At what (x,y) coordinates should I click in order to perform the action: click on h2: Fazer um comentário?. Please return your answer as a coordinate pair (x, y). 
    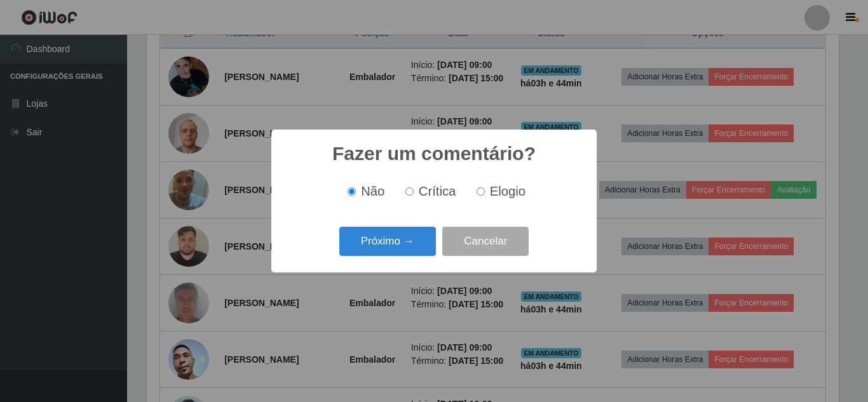
    Looking at the image, I should click on (434, 153).